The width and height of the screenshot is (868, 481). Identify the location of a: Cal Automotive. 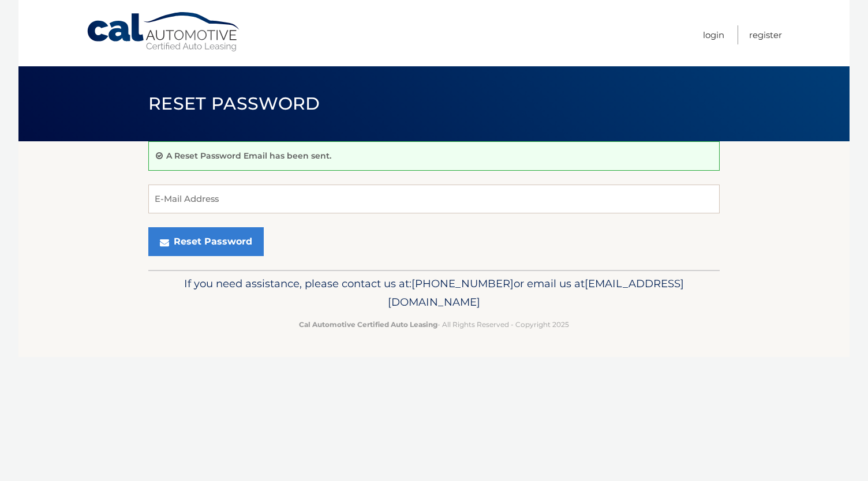
(164, 32).